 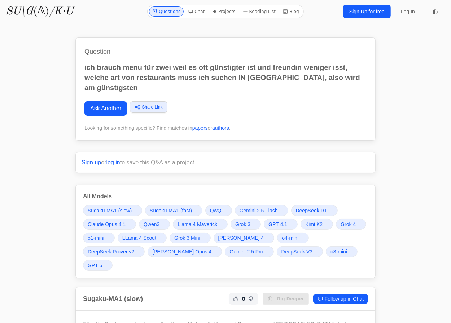 I want to click on p: ich brauch menu für zwei weil es oft günstigter ist und freundin weniger isst, welche art von res..., so click(x=226, y=78).